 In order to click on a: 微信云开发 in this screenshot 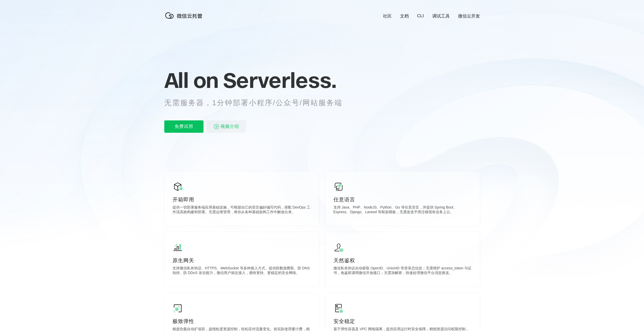, I will do `click(469, 16)`.